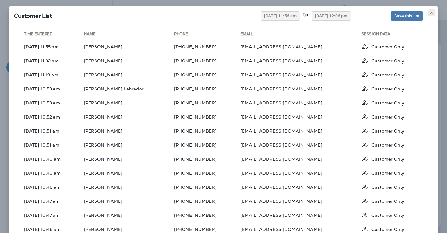 Image resolution: width=447 pixels, height=233 pixels. I want to click on th: Name, so click(129, 35).